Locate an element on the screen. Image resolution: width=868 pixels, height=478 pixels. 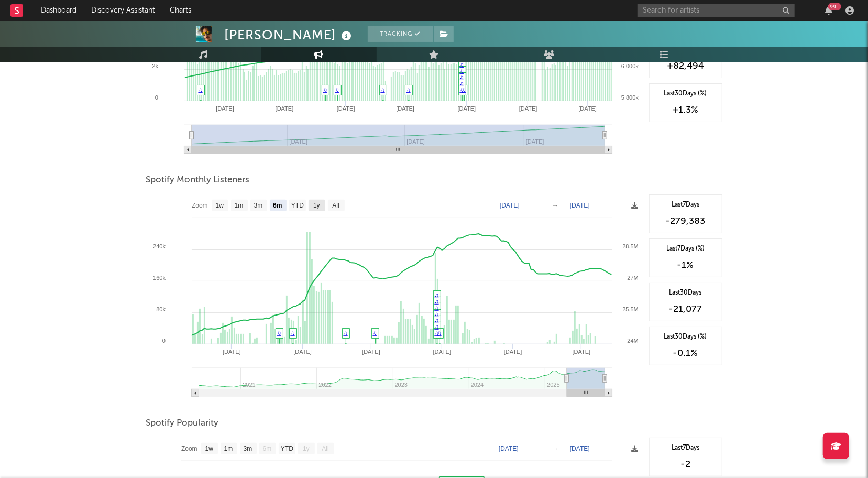
text: 24M is located at coordinates (633, 341).